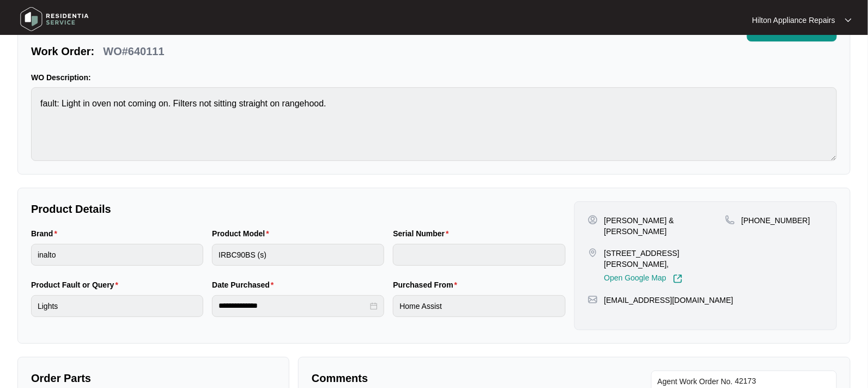 This screenshot has height=388, width=868. What do you see at coordinates (593, 220) in the screenshot?
I see `img: user-pin` at bounding box center [593, 220].